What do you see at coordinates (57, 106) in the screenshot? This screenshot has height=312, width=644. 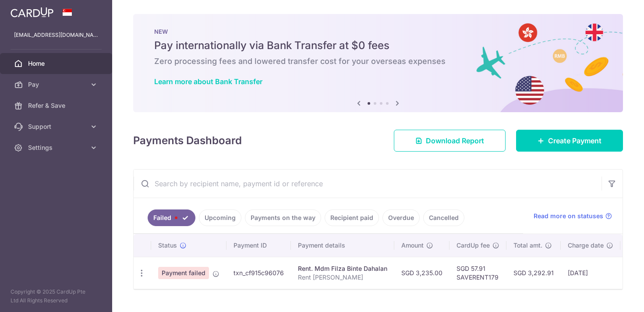 I see `span: Refer & Save` at bounding box center [57, 106].